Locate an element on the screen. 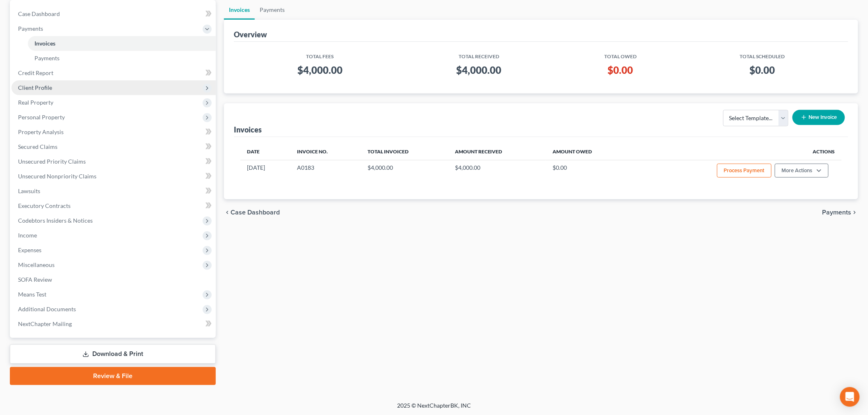 The width and height of the screenshot is (868, 415). button: Process Payment is located at coordinates (744, 171).